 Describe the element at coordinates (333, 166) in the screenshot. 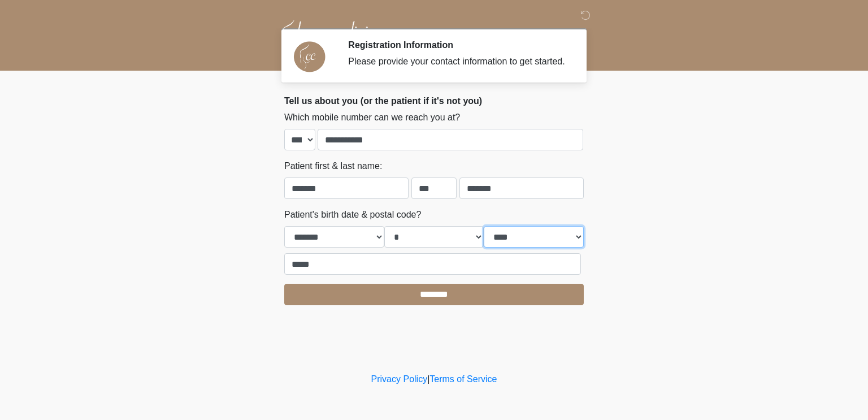

I see `label: Patient first & last name:` at that location.